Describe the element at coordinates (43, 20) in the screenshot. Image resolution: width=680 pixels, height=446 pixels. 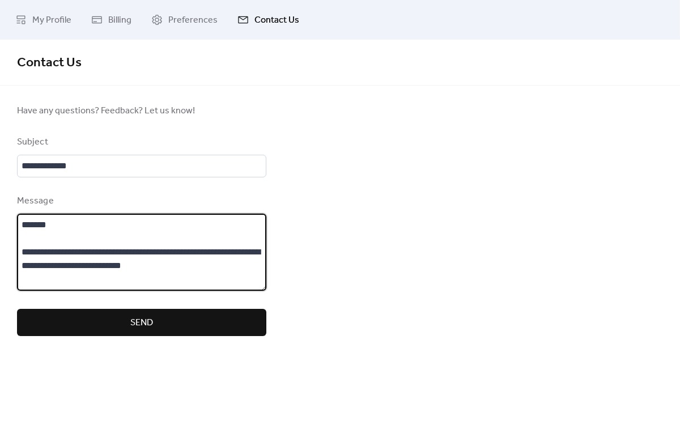
I see `a: My Profile` at that location.